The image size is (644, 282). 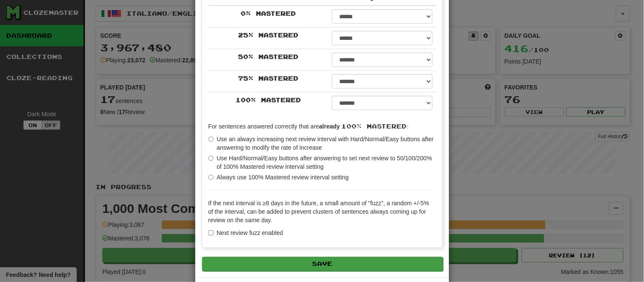 What do you see at coordinates (374, 126) in the screenshot?
I see `span: 100% Mastered` at bounding box center [374, 126].